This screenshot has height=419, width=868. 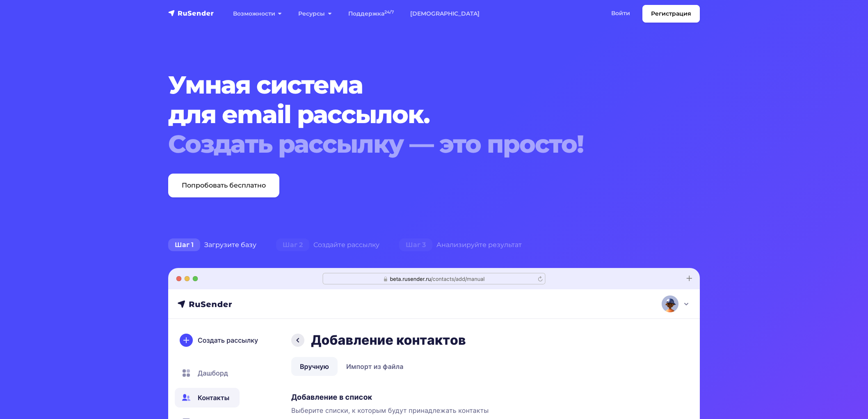 I want to click on a: Поддержка24/7, so click(x=370, y=13).